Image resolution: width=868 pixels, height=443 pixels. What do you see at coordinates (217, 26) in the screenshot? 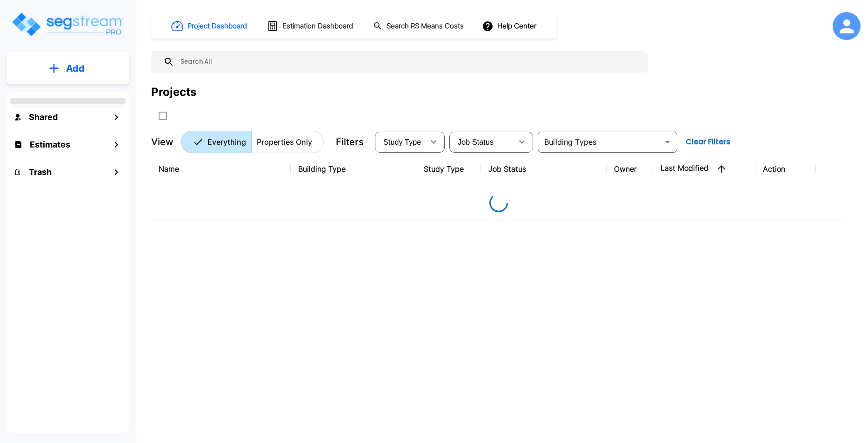
I see `h1: Project Dashboard` at bounding box center [217, 26].